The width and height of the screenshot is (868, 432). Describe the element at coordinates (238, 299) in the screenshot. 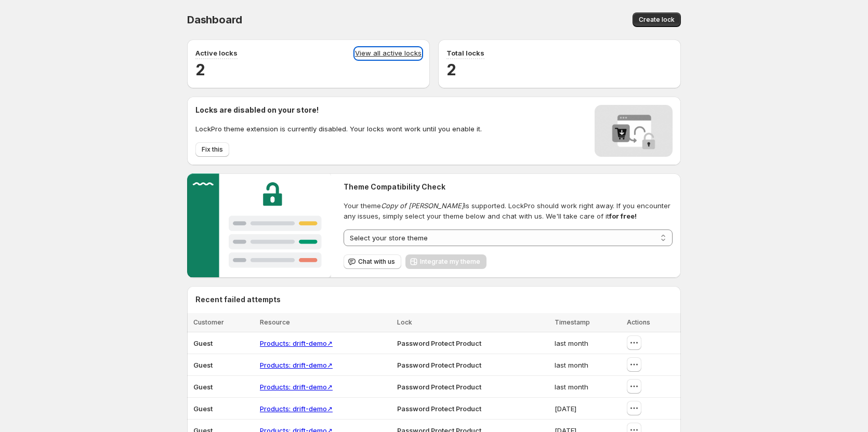

I see `h2: Recent failed attempts` at that location.